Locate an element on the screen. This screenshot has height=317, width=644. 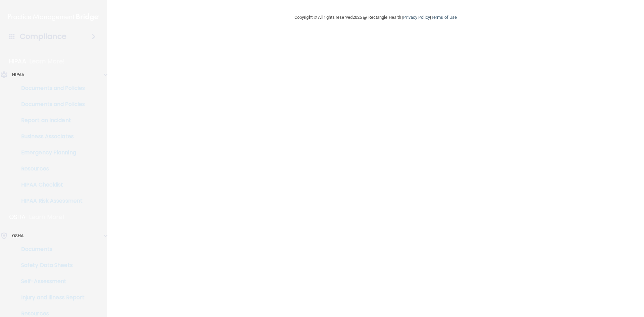
p: Safety Data Sheets is located at coordinates (50, 265).